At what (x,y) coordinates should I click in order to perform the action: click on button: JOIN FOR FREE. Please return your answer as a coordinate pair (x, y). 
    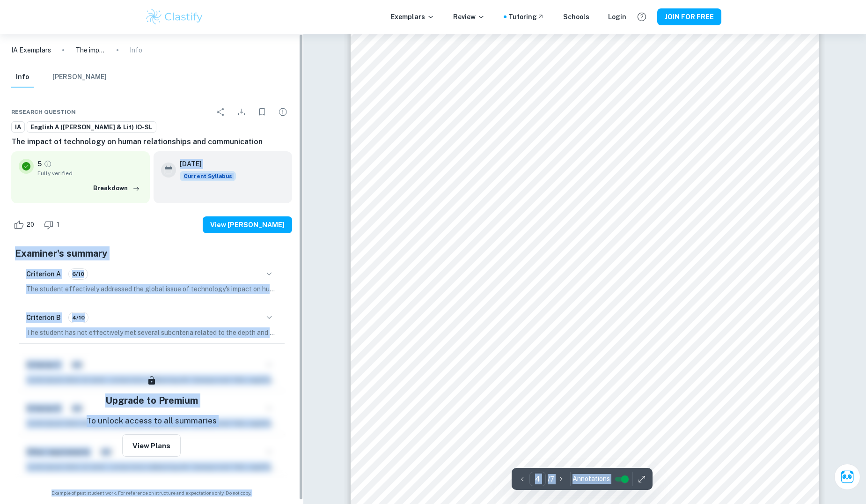
    Looking at the image, I should click on (689, 17).